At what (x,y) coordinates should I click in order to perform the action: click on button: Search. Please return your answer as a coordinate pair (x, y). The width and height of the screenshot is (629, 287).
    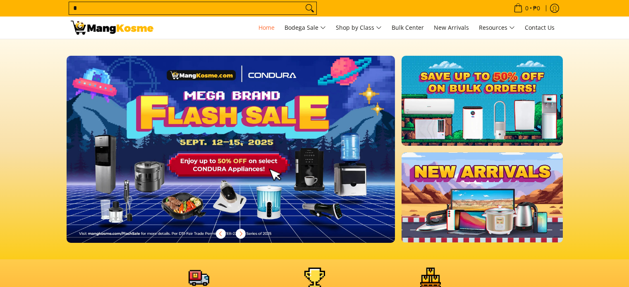
    Looking at the image, I should click on (310, 8).